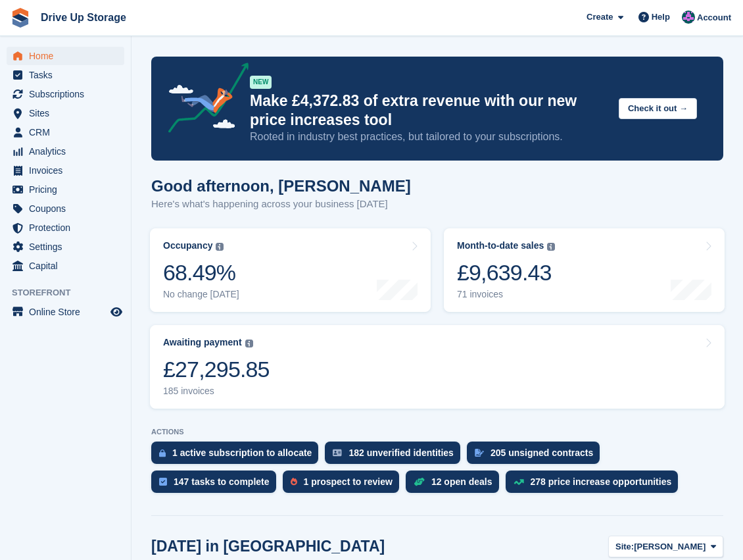 The width and height of the screenshot is (743, 560). What do you see at coordinates (68, 151) in the screenshot?
I see `span: Analytics` at bounding box center [68, 151].